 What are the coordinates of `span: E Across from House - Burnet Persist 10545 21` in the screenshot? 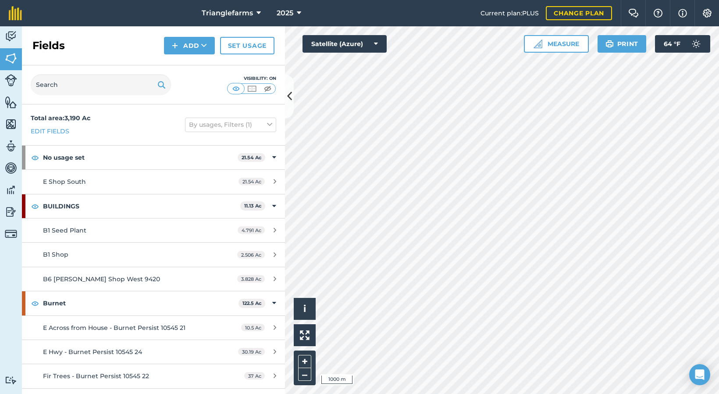 It's located at (114, 328).